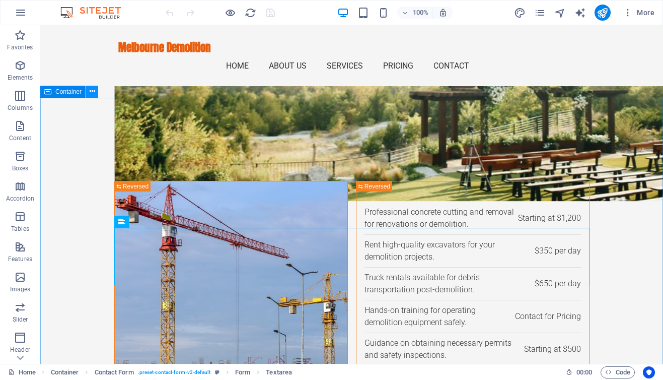 This screenshot has width=663, height=380. Describe the element at coordinates (579, 372) in the screenshot. I see `h6: Session time` at that location.